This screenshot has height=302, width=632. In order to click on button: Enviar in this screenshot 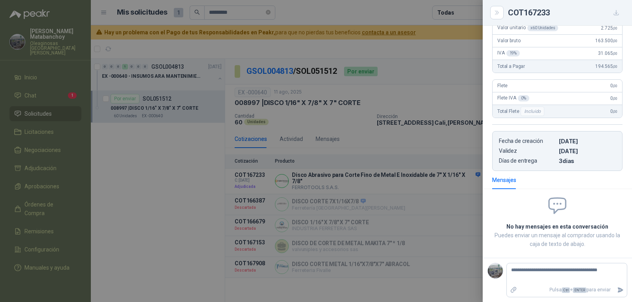, I will do `click(621, 290)`.